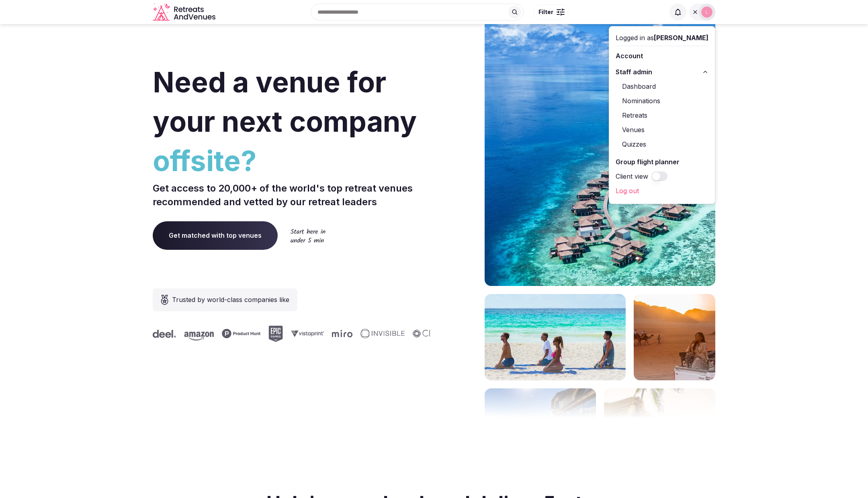 The image size is (868, 498). What do you see at coordinates (230, 300) in the screenshot?
I see `span: Trusted by world-class companies like` at bounding box center [230, 300].